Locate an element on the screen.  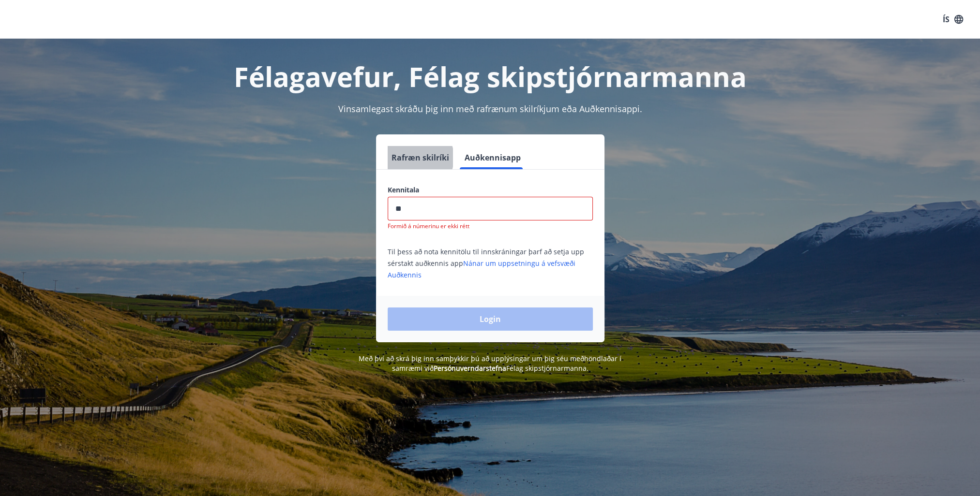
span: Vinsamlegast skráðu þig inn með rafrænum skilríkjum eða Auðkennisappi. is located at coordinates (490, 109).